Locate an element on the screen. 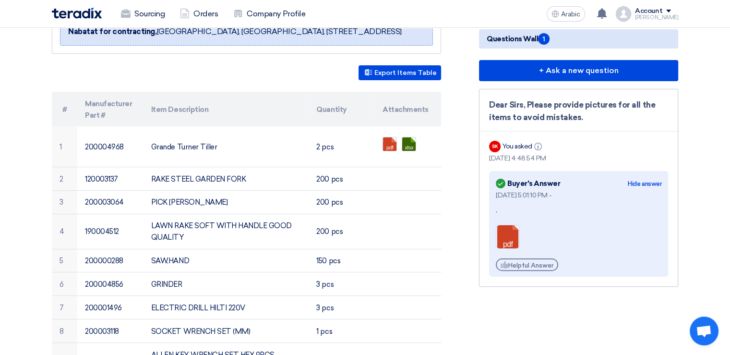 This screenshot has height=355, width=730. button: + Ask a new question is located at coordinates (578, 71).